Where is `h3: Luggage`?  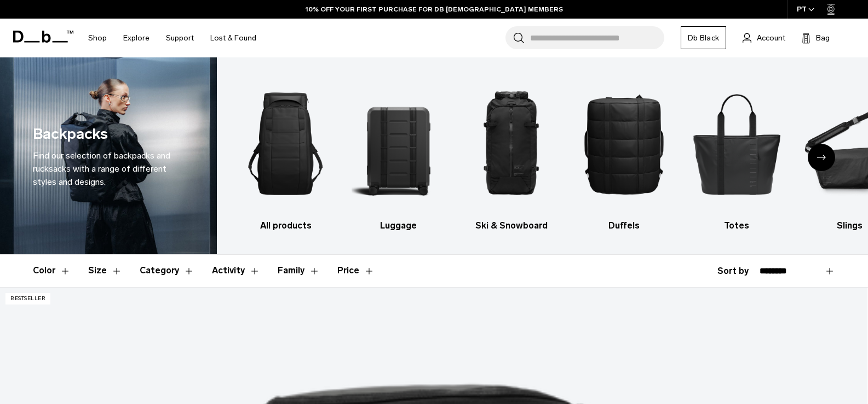 h3: Luggage is located at coordinates (398, 226).